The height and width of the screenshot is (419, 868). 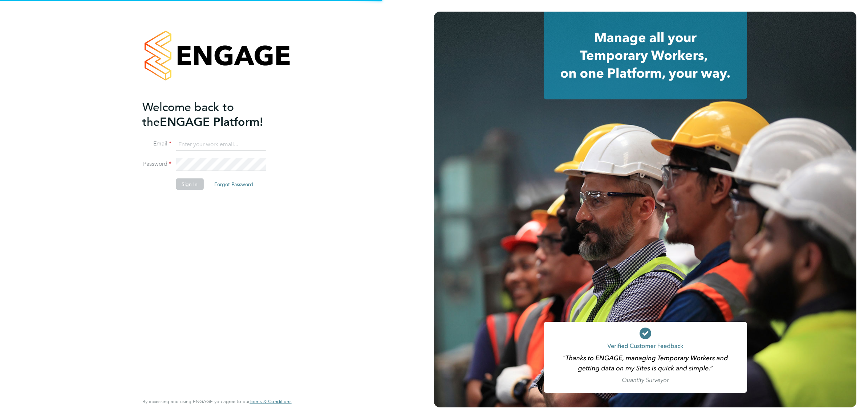 I want to click on span: Terms & Conditions, so click(x=270, y=401).